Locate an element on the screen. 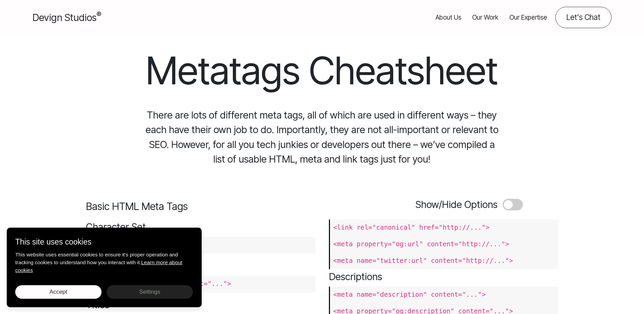  a: Contact us about your project is located at coordinates (584, 18).